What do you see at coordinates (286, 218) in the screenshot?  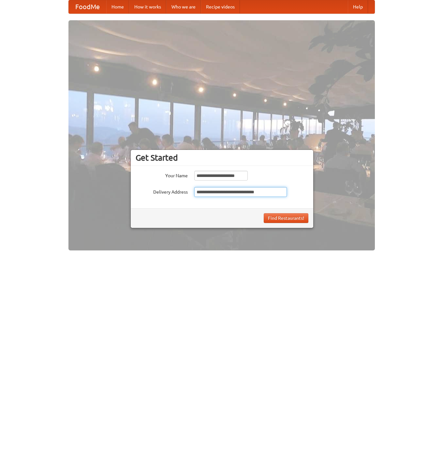 I see `button: Find Restaurants!` at bounding box center [286, 218].